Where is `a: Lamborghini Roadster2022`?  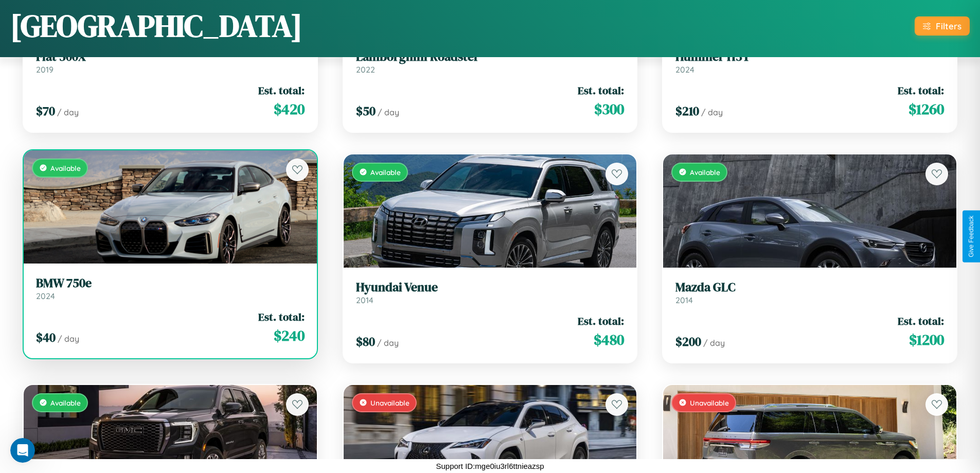
a: Lamborghini Roadster2022 is located at coordinates (490, 61).